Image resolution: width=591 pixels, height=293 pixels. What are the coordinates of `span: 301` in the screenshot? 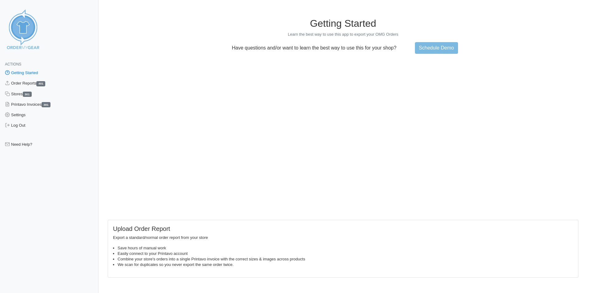 It's located at (27, 94).